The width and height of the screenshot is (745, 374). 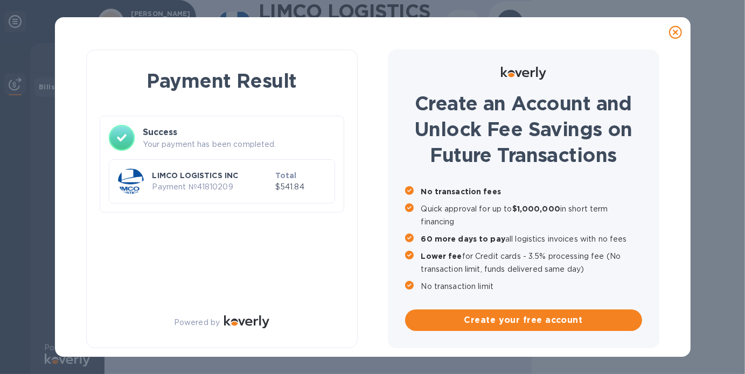 I want to click on p: Your payment has been completed., so click(x=239, y=144).